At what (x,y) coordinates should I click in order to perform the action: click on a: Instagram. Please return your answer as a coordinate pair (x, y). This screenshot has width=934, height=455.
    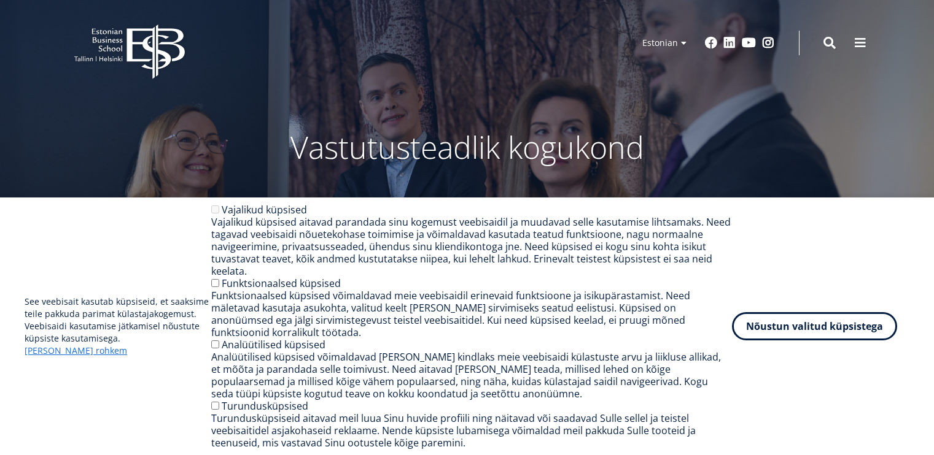
    Looking at the image, I should click on (768, 43).